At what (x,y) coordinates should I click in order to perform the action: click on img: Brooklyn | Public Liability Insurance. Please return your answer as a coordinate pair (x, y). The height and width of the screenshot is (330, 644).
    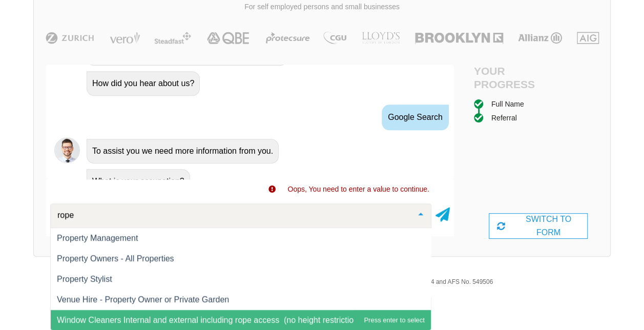
    Looking at the image, I should click on (459, 38).